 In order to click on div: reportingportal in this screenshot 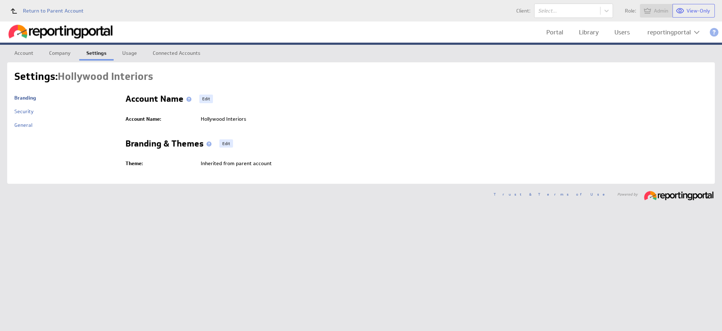, I will do `click(669, 32)`.